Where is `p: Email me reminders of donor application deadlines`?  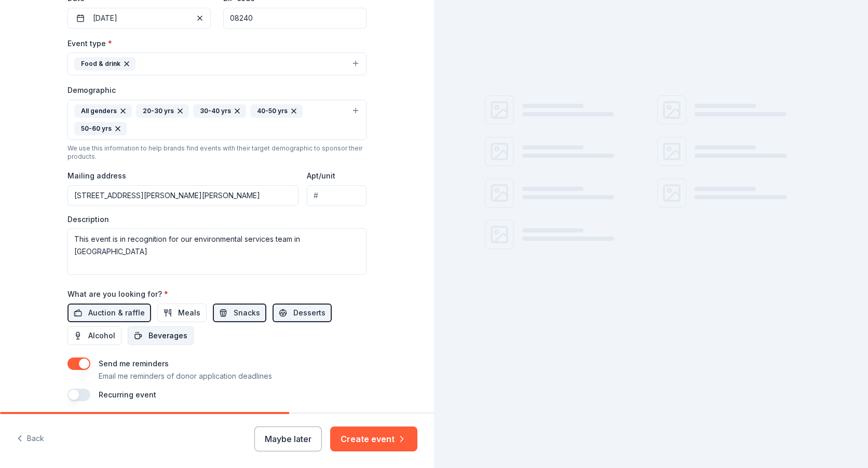
p: Email me reminders of donor application deadlines is located at coordinates (186, 376).